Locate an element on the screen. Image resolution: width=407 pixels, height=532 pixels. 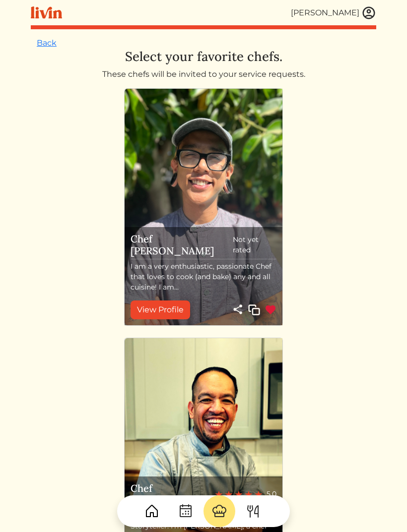
div: These chefs will be invited to your service requests. is located at coordinates (204, 74).